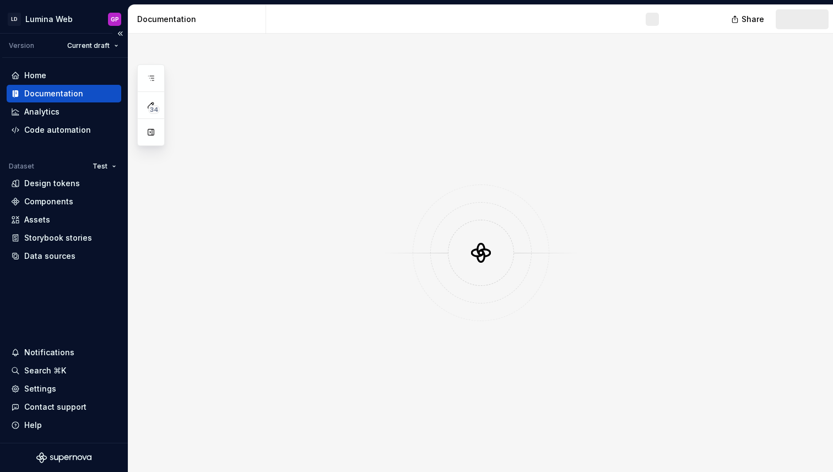  I want to click on a: Storybook stories, so click(64, 238).